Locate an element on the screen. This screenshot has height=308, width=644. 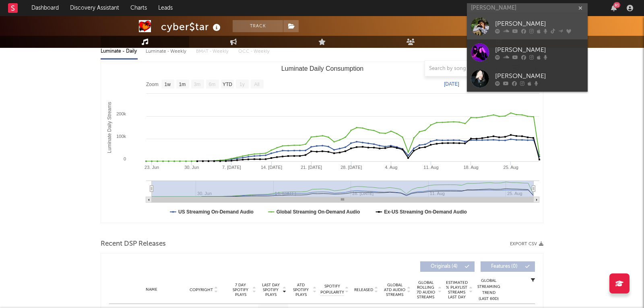
input: Search by song name or URL is located at coordinates (467, 69).